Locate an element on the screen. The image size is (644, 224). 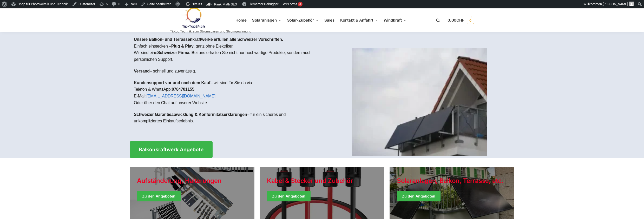
a: Windkraft is located at coordinates (395, 20).